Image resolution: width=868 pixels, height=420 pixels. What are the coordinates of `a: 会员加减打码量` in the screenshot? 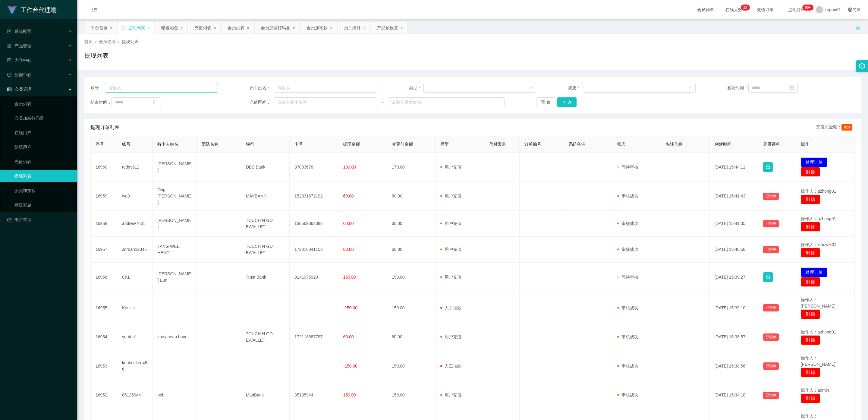 It's located at (44, 119).